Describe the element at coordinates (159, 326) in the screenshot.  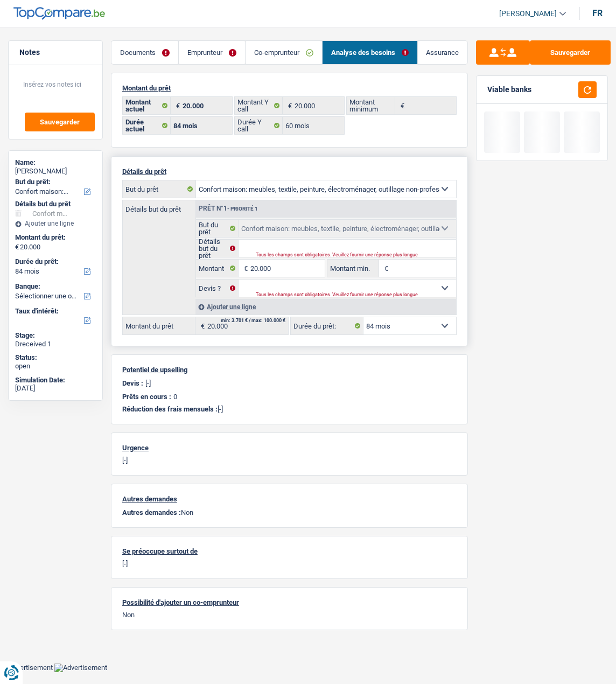
I see `label: Montant du prêt` at that location.